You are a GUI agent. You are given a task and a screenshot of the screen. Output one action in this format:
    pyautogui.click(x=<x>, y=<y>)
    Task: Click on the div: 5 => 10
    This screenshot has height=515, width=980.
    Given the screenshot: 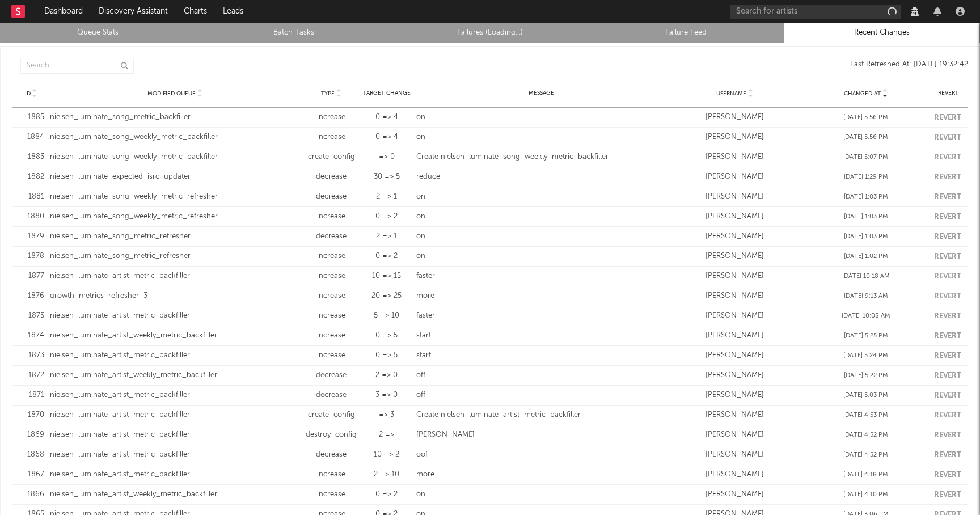 What is the action you would take?
    pyautogui.click(x=386, y=316)
    